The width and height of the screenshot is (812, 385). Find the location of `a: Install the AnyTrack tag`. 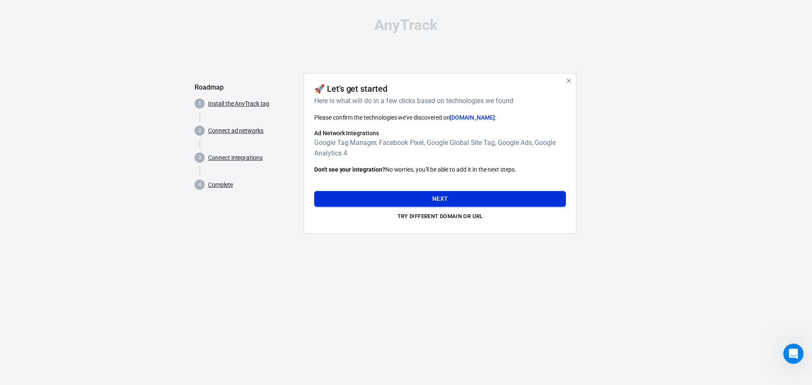

a: Install the AnyTrack tag is located at coordinates (239, 104).